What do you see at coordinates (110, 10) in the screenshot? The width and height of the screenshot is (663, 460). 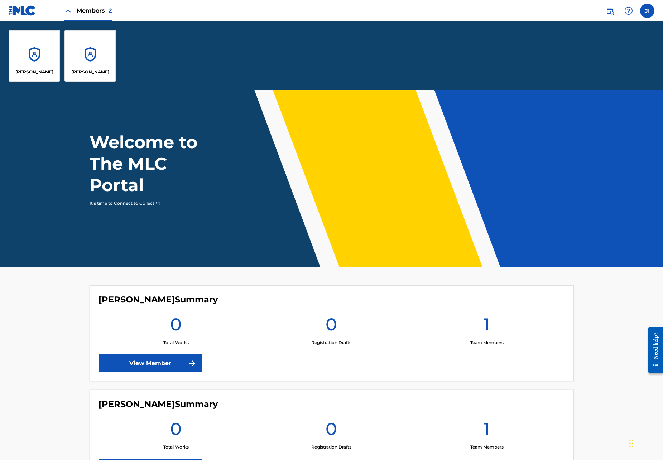 I see `span: 2` at bounding box center [110, 10].